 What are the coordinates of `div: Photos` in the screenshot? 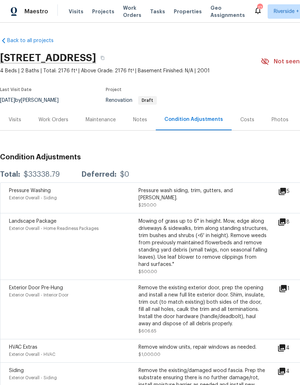 It's located at (280, 120).